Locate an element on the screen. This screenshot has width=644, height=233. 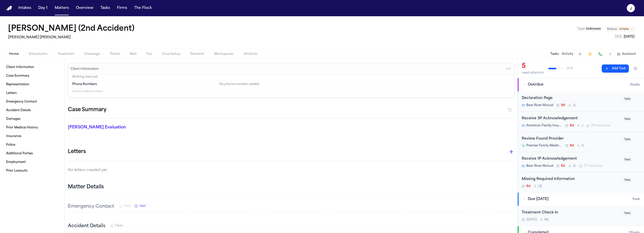
span: L B is located at coordinates (540, 186).